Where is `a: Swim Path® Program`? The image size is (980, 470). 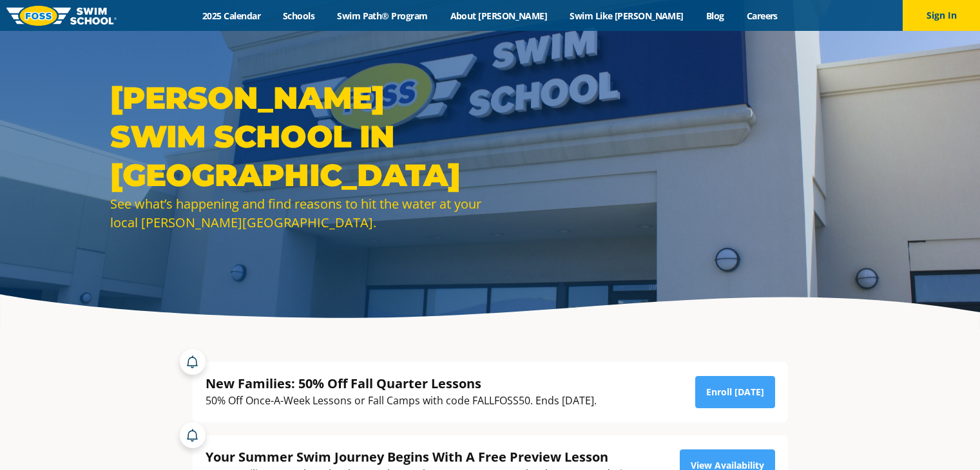
a: Swim Path® Program is located at coordinates (382, 15).